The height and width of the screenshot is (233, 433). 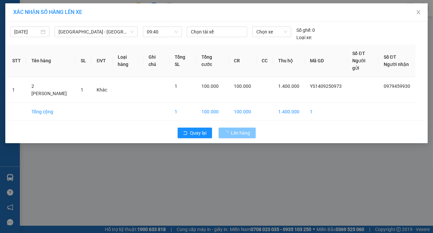 I want to click on th: Loại hàng, so click(x=128, y=61).